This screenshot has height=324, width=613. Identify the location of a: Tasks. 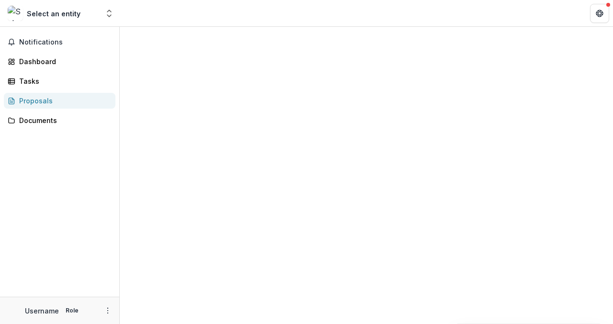
(59, 81).